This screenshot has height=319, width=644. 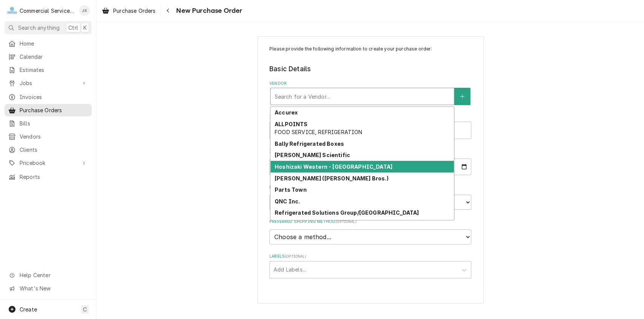 What do you see at coordinates (48, 43) in the screenshot?
I see `a: Home` at bounding box center [48, 43].